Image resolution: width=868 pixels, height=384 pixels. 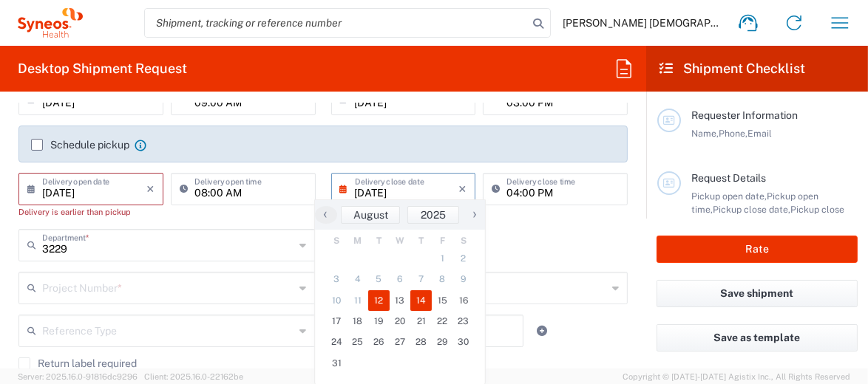 What do you see at coordinates (739, 223) in the screenshot?
I see `span: Department,` at bounding box center [739, 223].